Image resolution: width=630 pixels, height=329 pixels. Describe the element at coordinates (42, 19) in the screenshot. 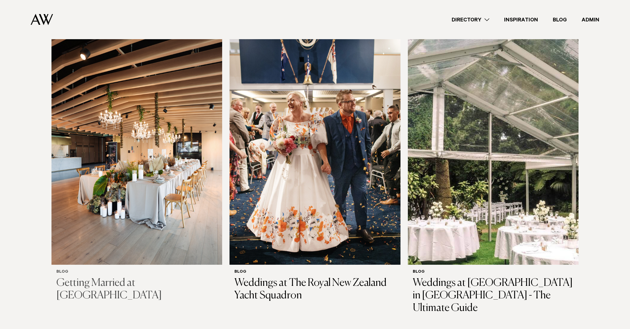

I see `img: Auckland Weddings Logo` at that location.